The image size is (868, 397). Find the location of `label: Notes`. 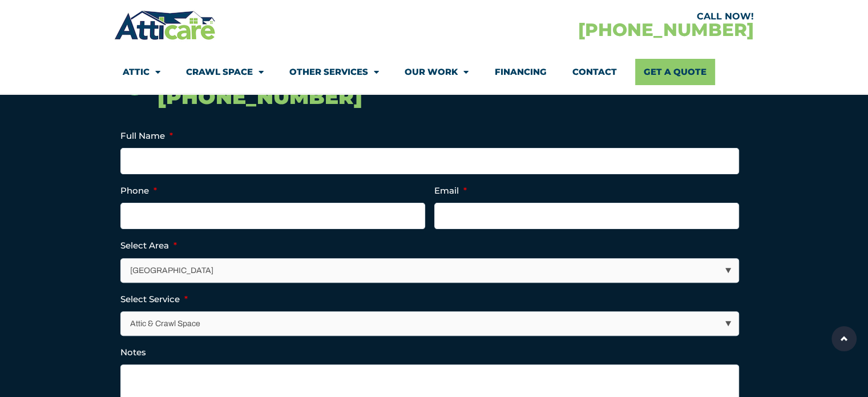

label: Notes is located at coordinates (133, 352).